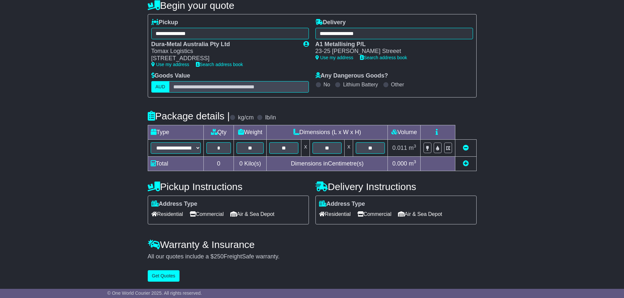 The height and width of the screenshot is (298, 624). What do you see at coordinates (171, 76) in the screenshot?
I see `label: Goods Value` at bounding box center [171, 76].